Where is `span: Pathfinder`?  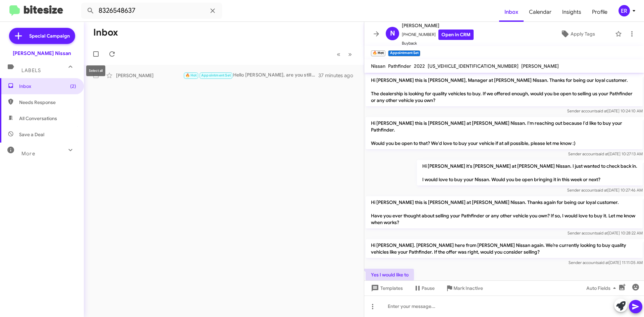 span: Pathfinder is located at coordinates (399, 66).